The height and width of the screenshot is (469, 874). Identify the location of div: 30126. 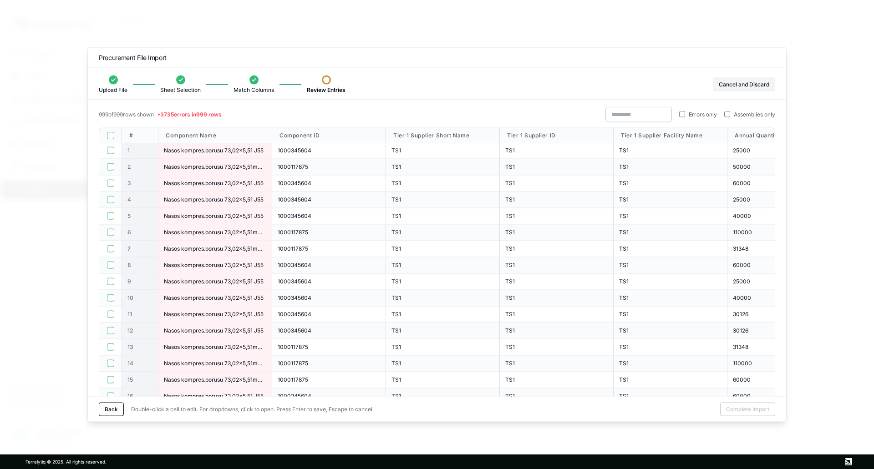
(784, 331).